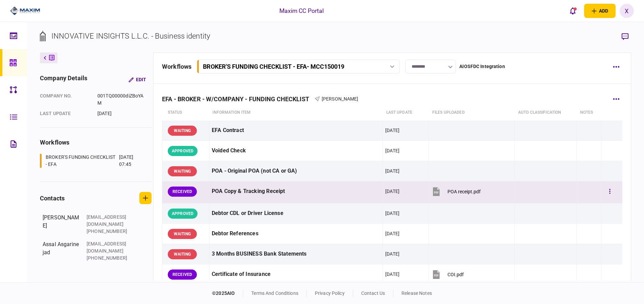 The image size is (644, 304). I want to click on th: Files uploaded, so click(472, 113).